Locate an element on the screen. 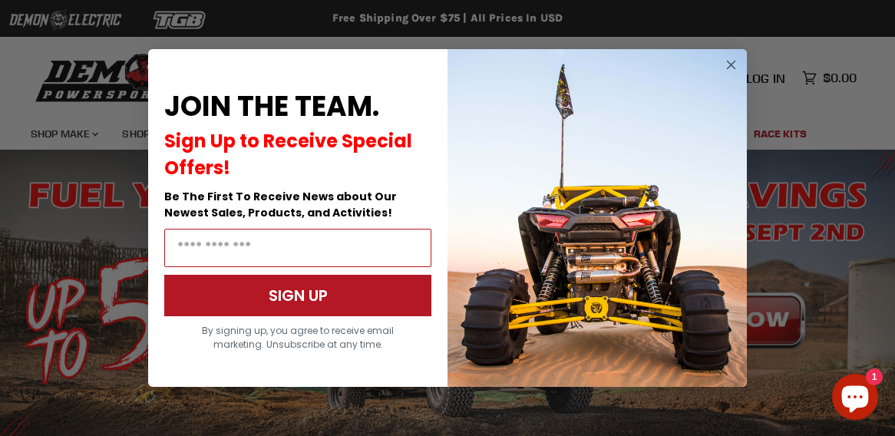  span: By signing up, you agree to receive email marketing. Unsubscribe at any time. is located at coordinates (298, 337).